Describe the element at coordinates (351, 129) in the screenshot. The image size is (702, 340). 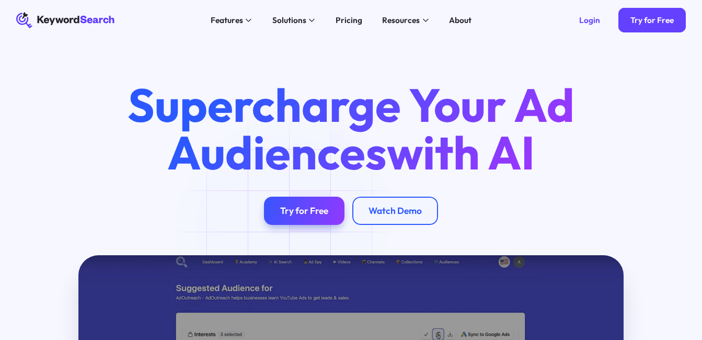
I see `h1: Supercharge Your Ad Audiences` at that location.